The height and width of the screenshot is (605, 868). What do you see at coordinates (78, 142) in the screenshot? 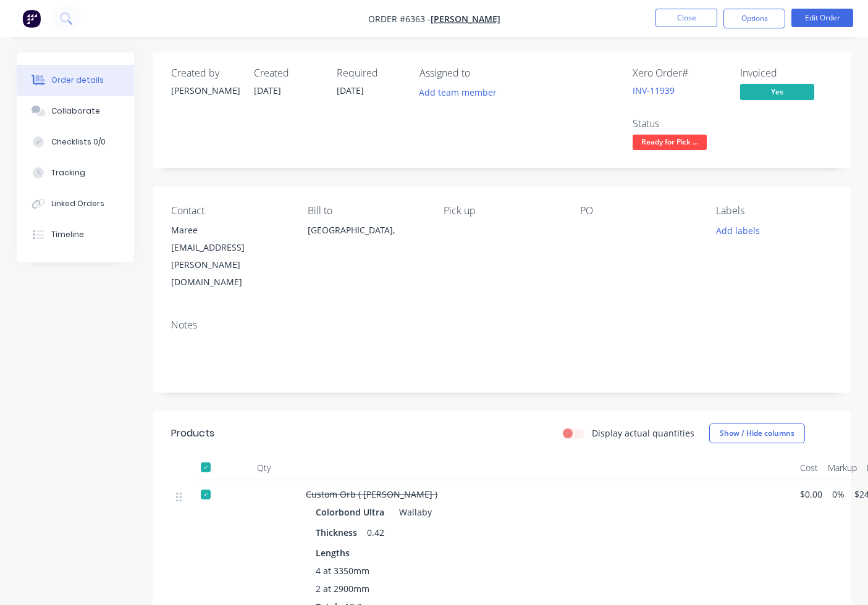
I see `div: Checklists 0/0` at bounding box center [78, 142].